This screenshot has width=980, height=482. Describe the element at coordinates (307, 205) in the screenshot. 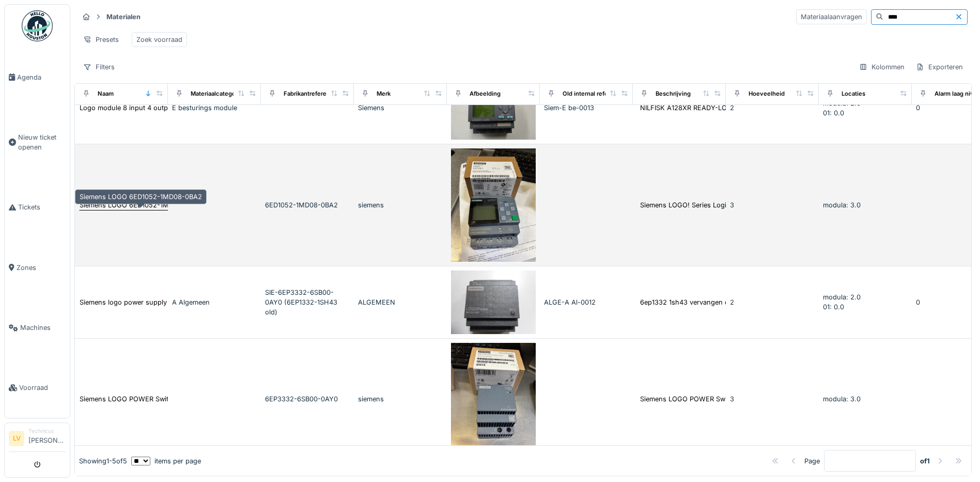

I see `div: 6ED1052-1MD08-0BA2` at that location.